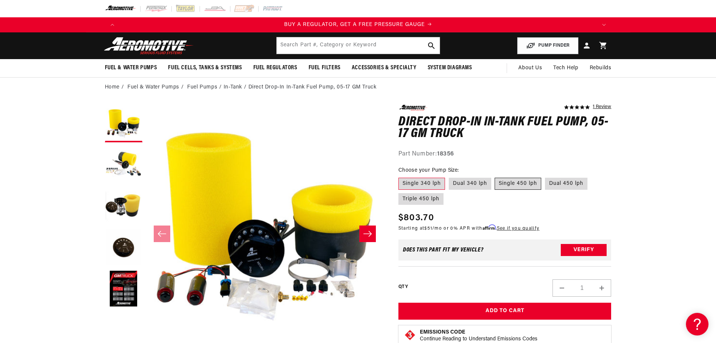 This screenshot has width=716, height=343. What do you see at coordinates (450, 68) in the screenshot?
I see `span: System Diagrams` at bounding box center [450, 68].